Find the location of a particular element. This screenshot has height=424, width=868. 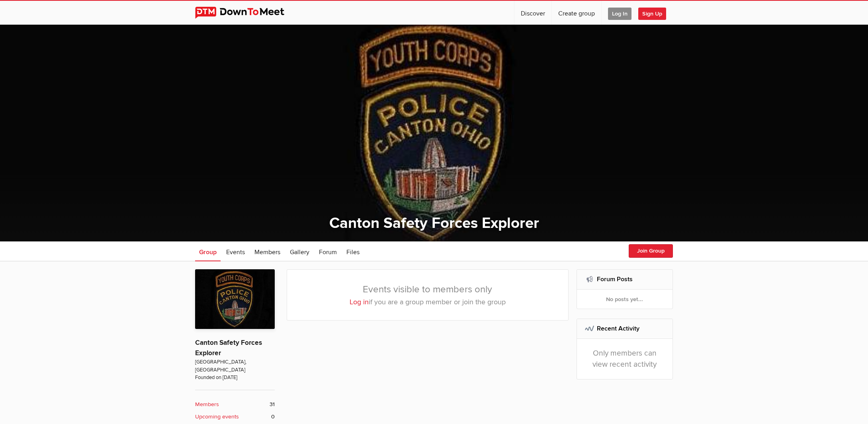

b: Upcoming events is located at coordinates (217, 417).